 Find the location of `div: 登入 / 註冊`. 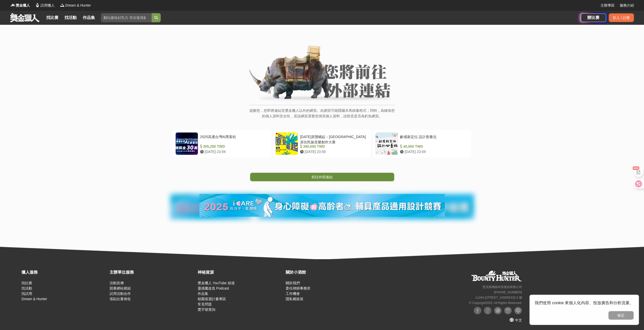

div: 登入 / 註冊 is located at coordinates (621, 18).